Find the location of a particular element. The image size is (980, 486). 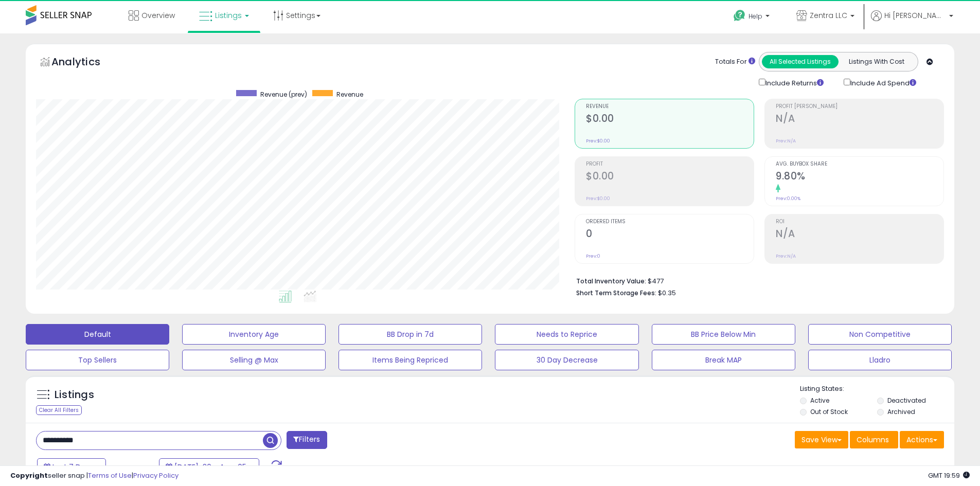

h2: 9.80% is located at coordinates (859, 177).